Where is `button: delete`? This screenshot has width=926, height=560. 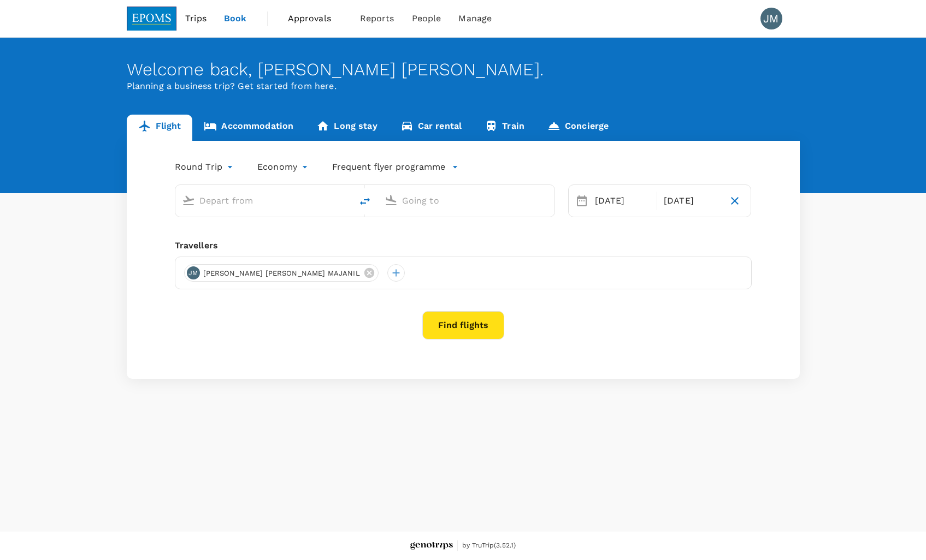 button: delete is located at coordinates (365, 202).